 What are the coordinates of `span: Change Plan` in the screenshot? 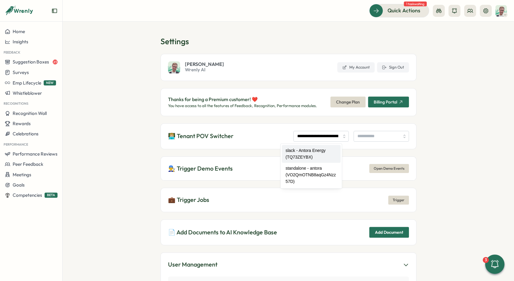 It's located at (348, 102).